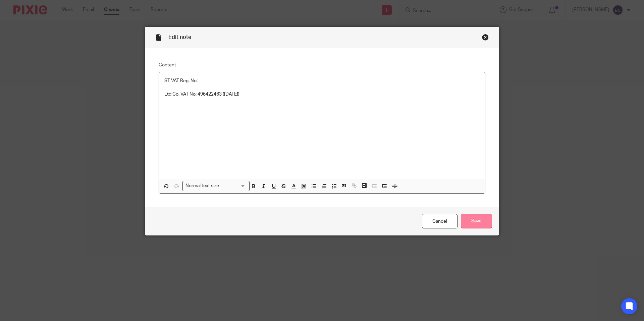 The width and height of the screenshot is (644, 321). I want to click on span: Normal text size, so click(202, 186).